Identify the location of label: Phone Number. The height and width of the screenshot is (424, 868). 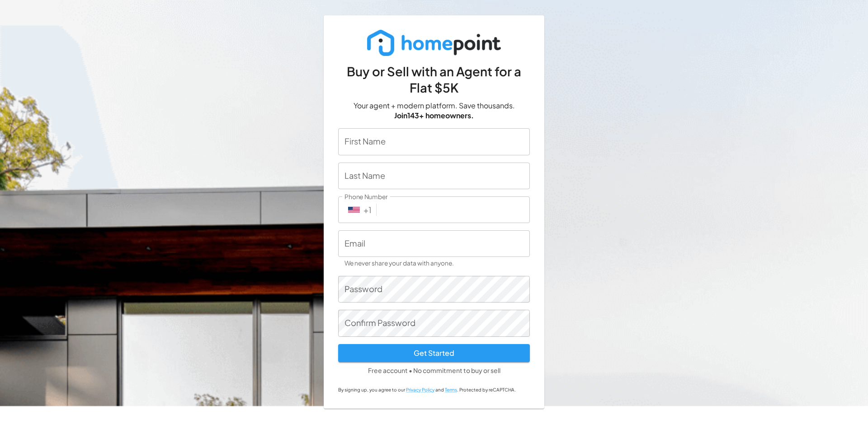
(366, 197).